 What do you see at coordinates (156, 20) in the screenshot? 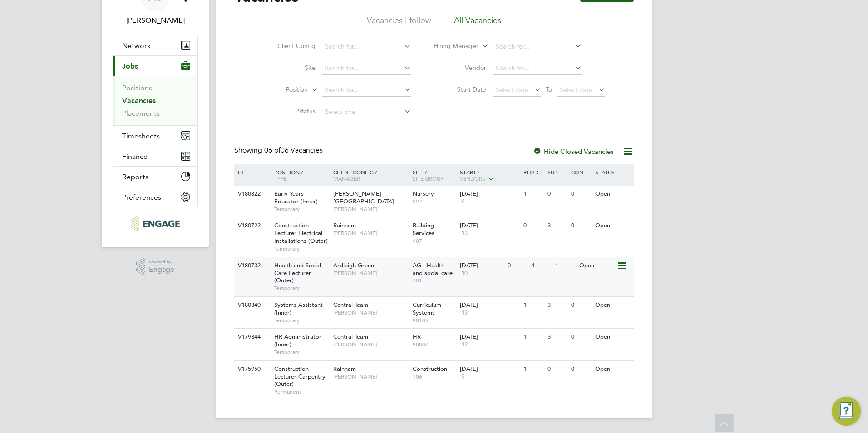
I see `span: Avais Sabir` at bounding box center [156, 20].